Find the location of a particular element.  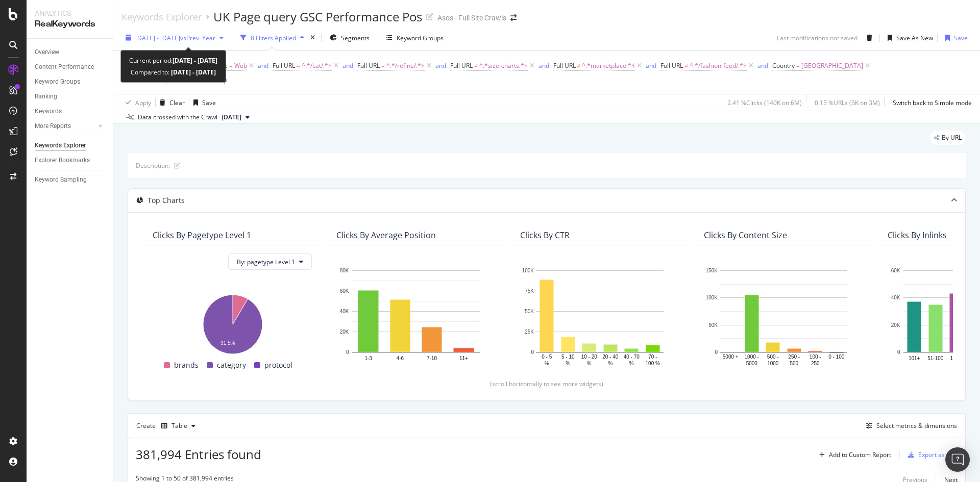

div: Data crossed with the Crawl is located at coordinates (177, 118).